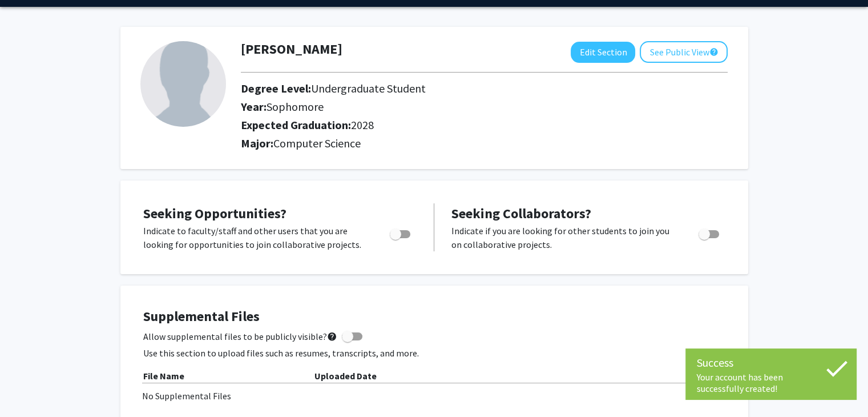 The width and height of the screenshot is (868, 417). I want to click on h2: Major:, so click(484, 143).